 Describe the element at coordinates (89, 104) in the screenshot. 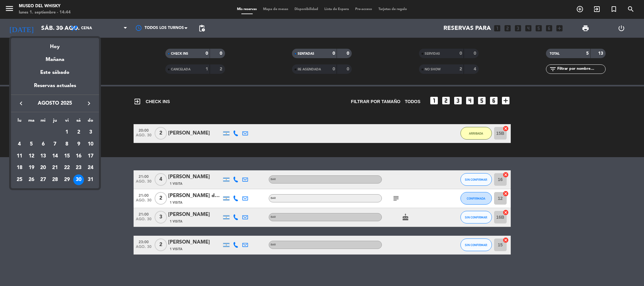

I see `i: keyboard_arrow_right` at that location.